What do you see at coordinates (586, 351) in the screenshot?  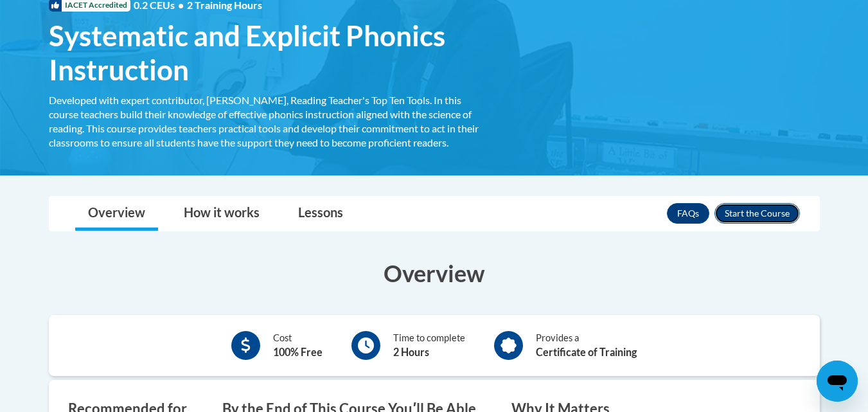 I see `b: Certificate of Training` at bounding box center [586, 351].